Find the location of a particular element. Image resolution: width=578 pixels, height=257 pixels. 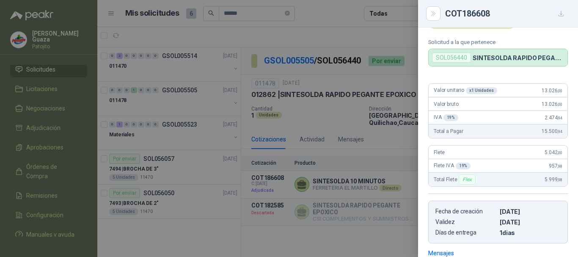

div: Flex is located at coordinates (467, 179).